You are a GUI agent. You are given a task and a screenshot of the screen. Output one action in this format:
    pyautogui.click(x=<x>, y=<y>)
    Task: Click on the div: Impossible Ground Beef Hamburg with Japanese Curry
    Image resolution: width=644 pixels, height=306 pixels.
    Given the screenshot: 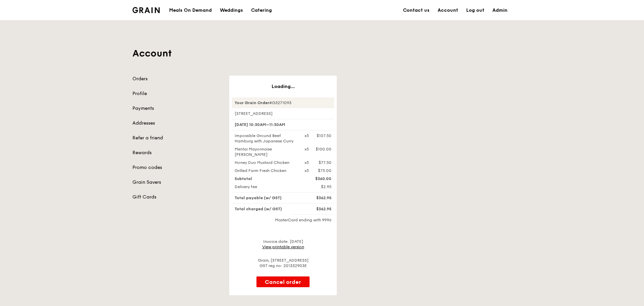 What is the action you would take?
    pyautogui.click(x=266, y=139)
    